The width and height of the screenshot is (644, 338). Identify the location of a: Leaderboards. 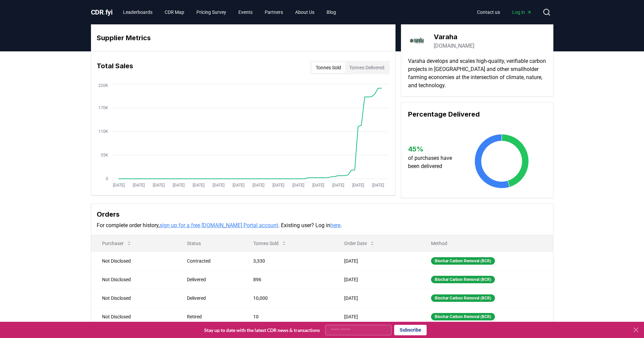
(138, 12).